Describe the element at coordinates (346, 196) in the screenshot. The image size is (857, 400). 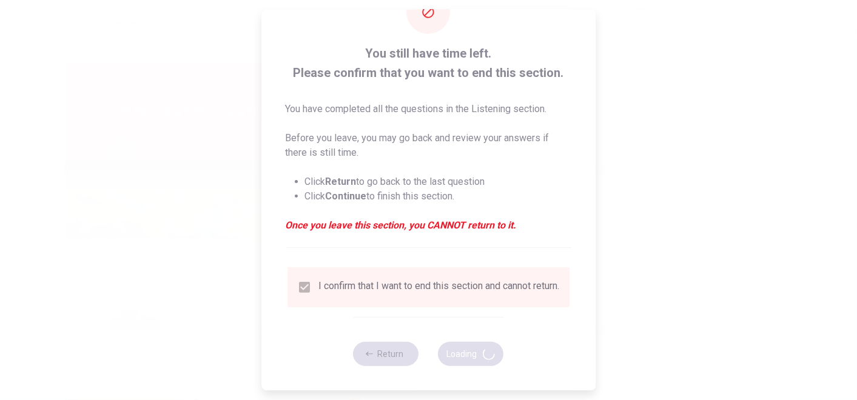
I see `strong: Continue` at that location.